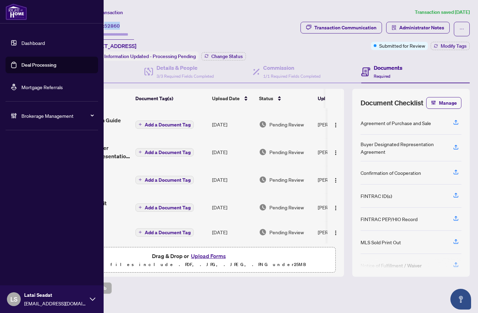  What do you see at coordinates (171, 98) in the screenshot?
I see `th: Document Tag(s)` at bounding box center [171, 98].